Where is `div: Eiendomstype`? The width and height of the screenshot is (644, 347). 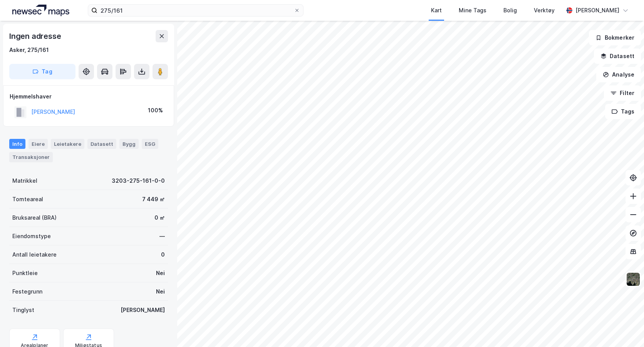
div: Eiendomstype is located at coordinates (32, 236).